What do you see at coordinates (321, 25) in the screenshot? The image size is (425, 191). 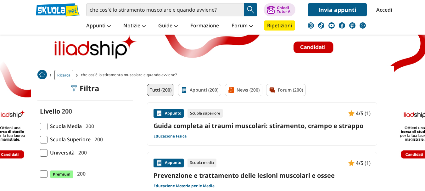 I see `img: tiktok` at bounding box center [321, 25].